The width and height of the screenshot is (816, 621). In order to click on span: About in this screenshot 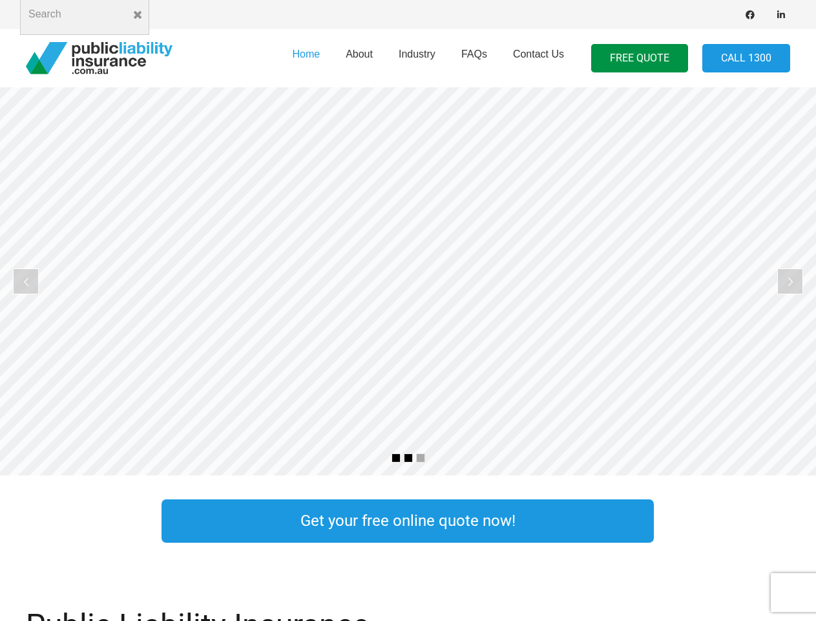, I will do `click(359, 54)`.